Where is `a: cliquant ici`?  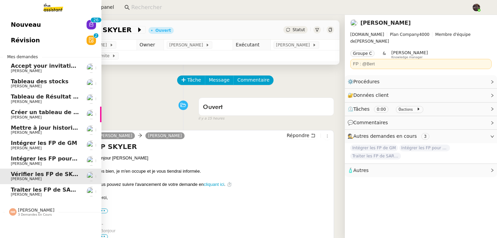 a: cliquant ici is located at coordinates (214, 184).